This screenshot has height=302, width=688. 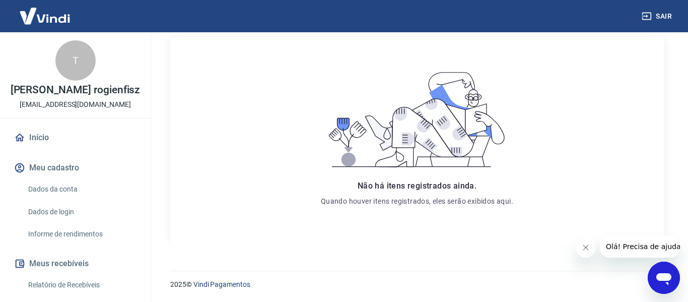 What do you see at coordinates (81, 234) in the screenshot?
I see `a: Informe de rendimentos` at bounding box center [81, 234].